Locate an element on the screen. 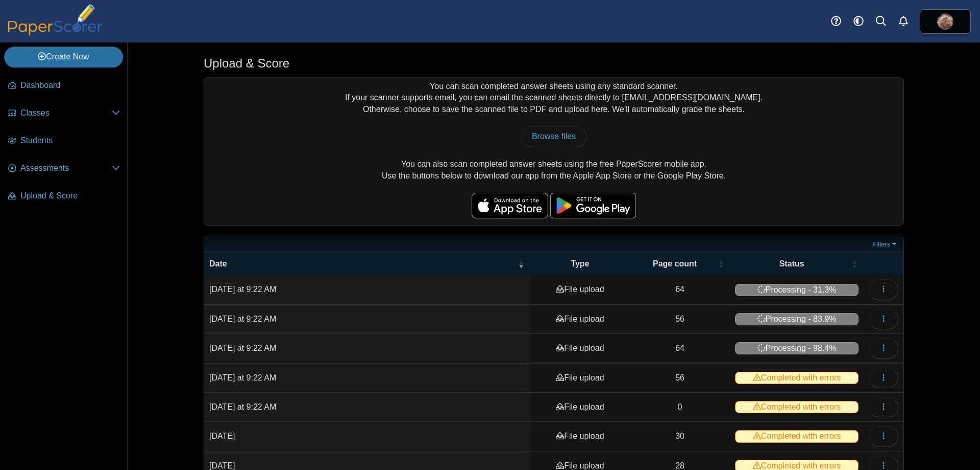 This screenshot has width=980, height=470. time: Jun 9, 2025 at 12:08 PM is located at coordinates (222, 465).